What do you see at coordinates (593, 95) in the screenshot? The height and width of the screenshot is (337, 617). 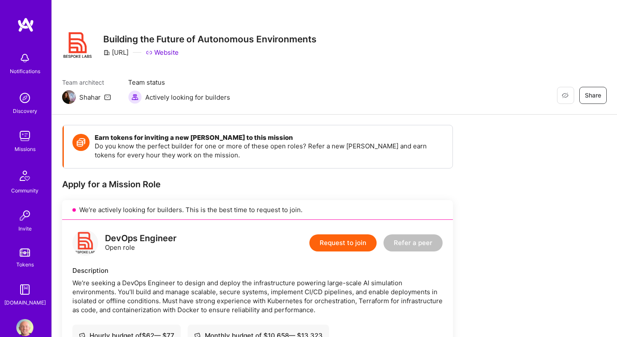 I see `span: Share` at bounding box center [593, 95].